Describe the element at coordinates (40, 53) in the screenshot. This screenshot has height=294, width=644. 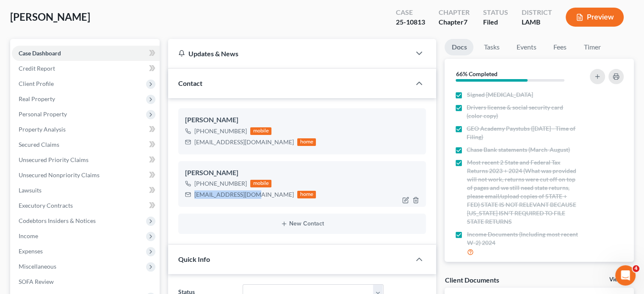
I see `span: Case Dashboard` at that location.